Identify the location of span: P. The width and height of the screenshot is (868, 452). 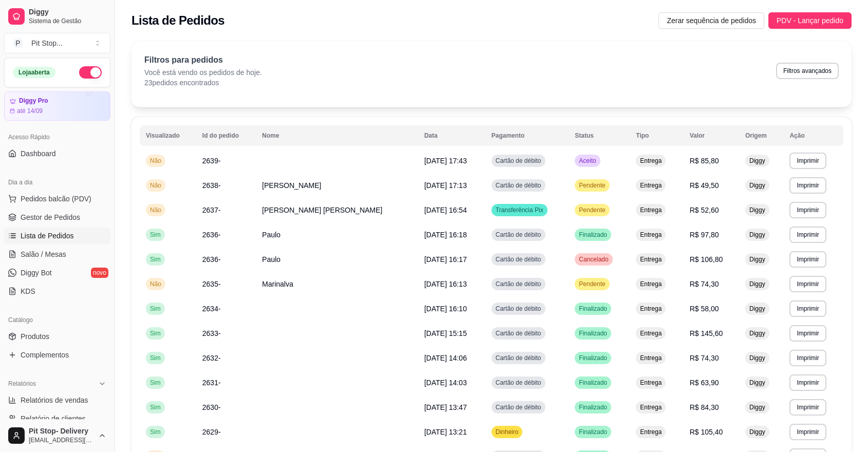
(18, 43).